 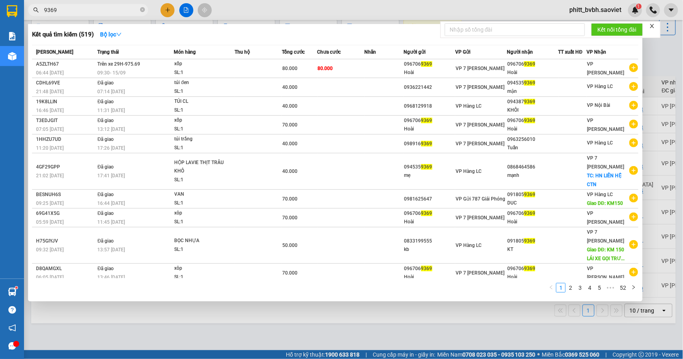 I want to click on div: 19K8LLIN, so click(x=66, y=102).